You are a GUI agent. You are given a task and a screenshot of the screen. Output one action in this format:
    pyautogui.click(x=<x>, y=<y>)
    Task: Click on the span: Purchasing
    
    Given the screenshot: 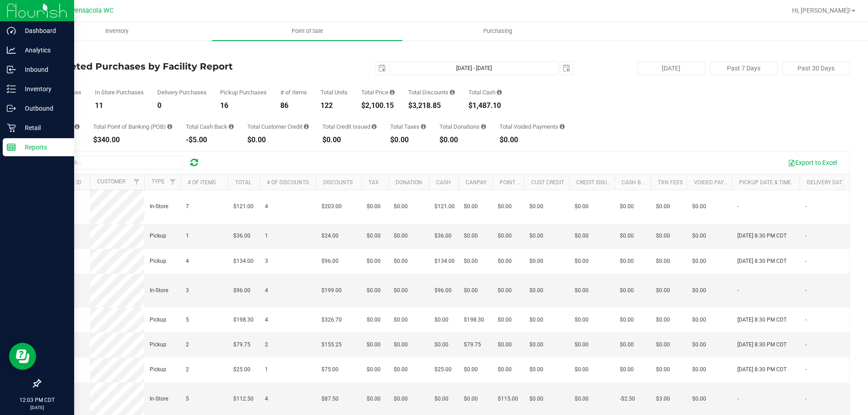 What is the action you would take?
    pyautogui.click(x=498, y=32)
    